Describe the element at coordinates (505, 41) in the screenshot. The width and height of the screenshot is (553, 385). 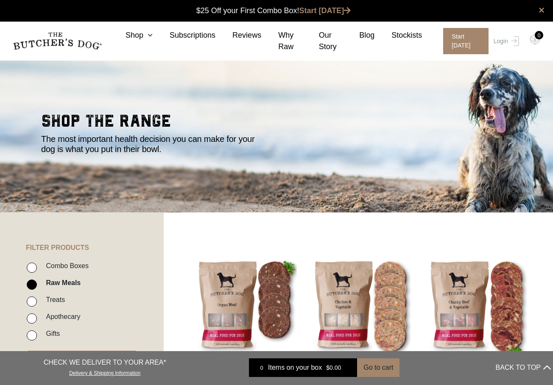
I see `a: Login` at that location.